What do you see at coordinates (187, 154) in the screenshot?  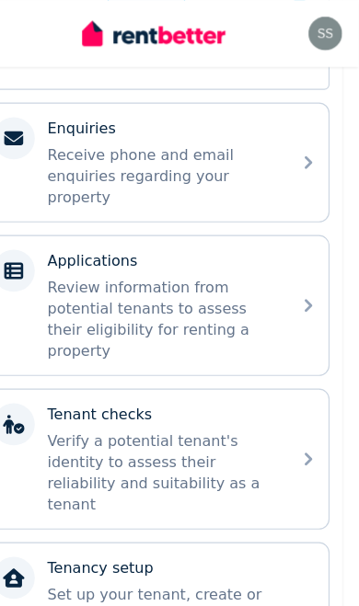 I see `p: Receive phone and email enquiries regarding your property` at bounding box center [187, 154].